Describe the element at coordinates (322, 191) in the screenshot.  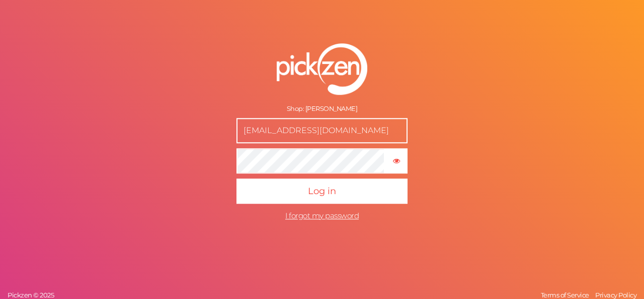
I see `button: Log in` at that location.